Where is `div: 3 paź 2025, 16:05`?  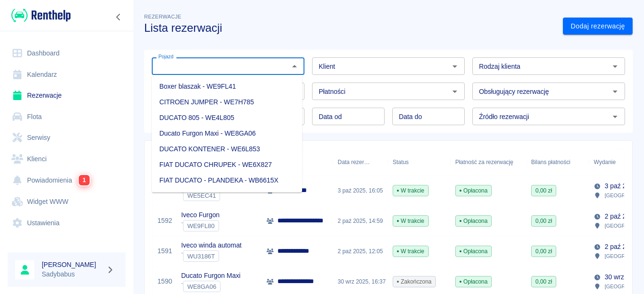
div: 3 paź 2025, 16:05 is located at coordinates (361, 190).